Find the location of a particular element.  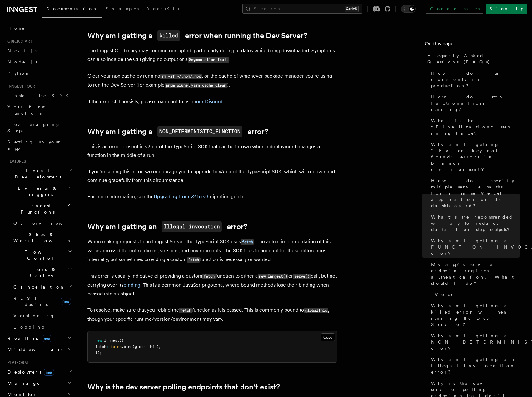

a: our Discord is located at coordinates (209, 101).